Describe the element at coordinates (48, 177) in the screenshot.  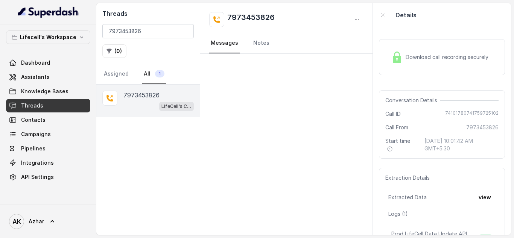
I see `a: API Settings` at that location.